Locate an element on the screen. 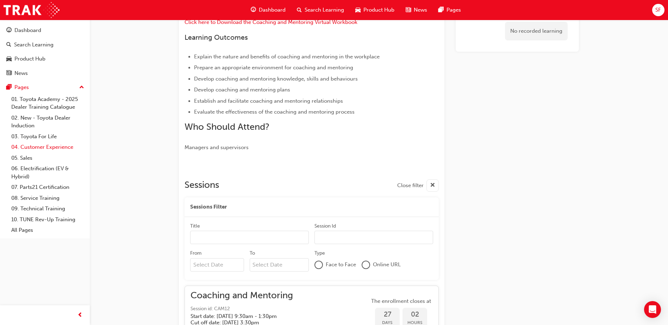  a: 09. Technical Training is located at coordinates (48, 209).